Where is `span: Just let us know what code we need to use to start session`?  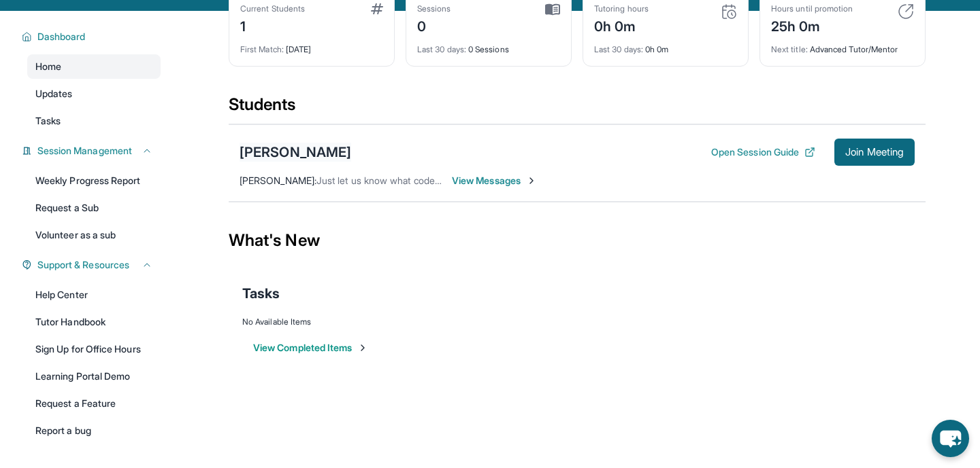 span: Just let us know what code we need to use to start session is located at coordinates (445, 180).